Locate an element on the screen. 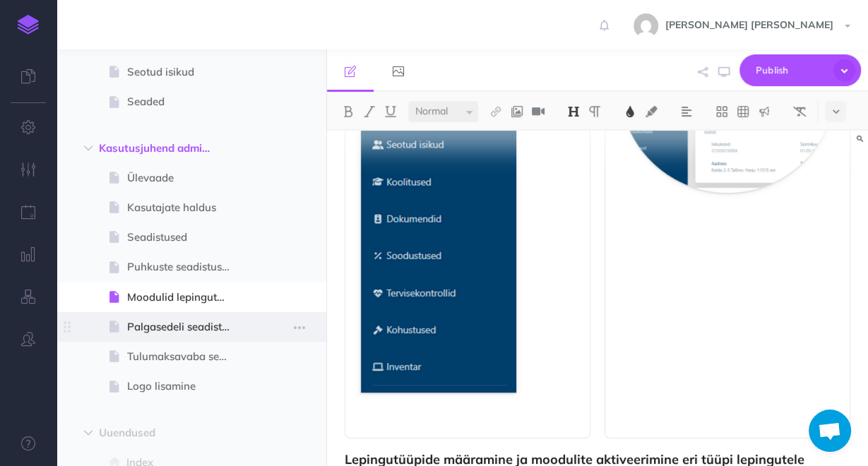 This screenshot has height=466, width=868. span: Seadistused is located at coordinates (184, 237).